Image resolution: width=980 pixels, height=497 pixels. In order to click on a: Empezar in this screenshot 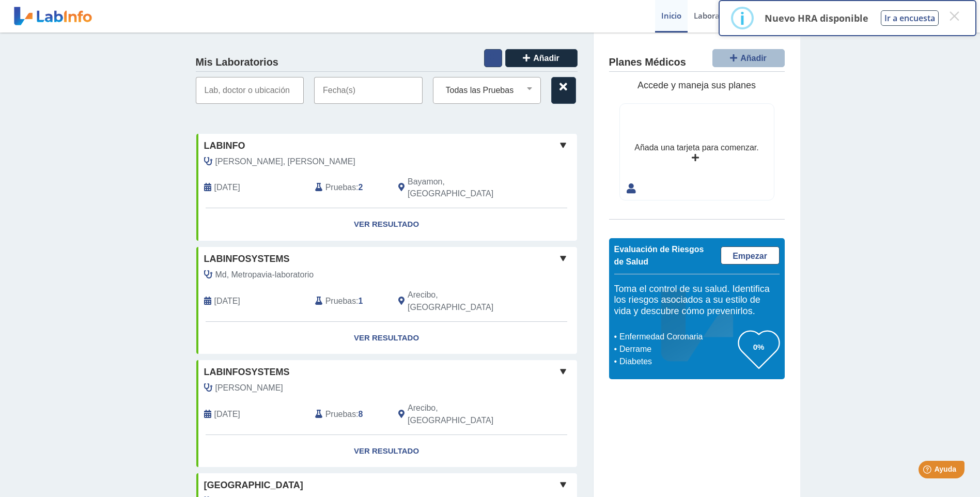, I will do `click(750, 255)`.